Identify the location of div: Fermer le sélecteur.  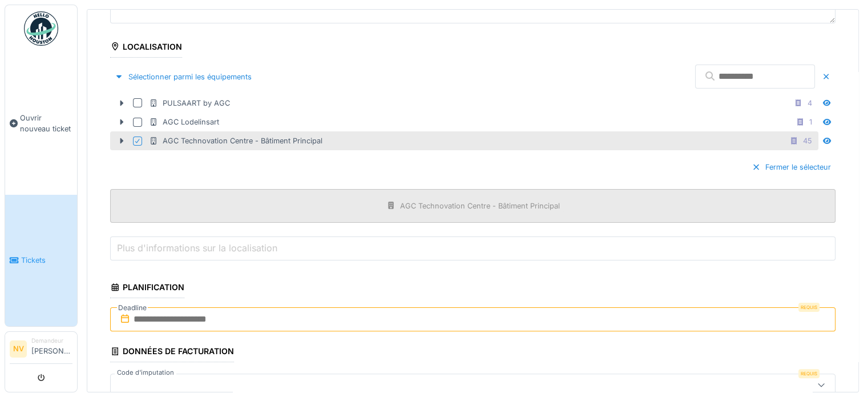
(791, 166).